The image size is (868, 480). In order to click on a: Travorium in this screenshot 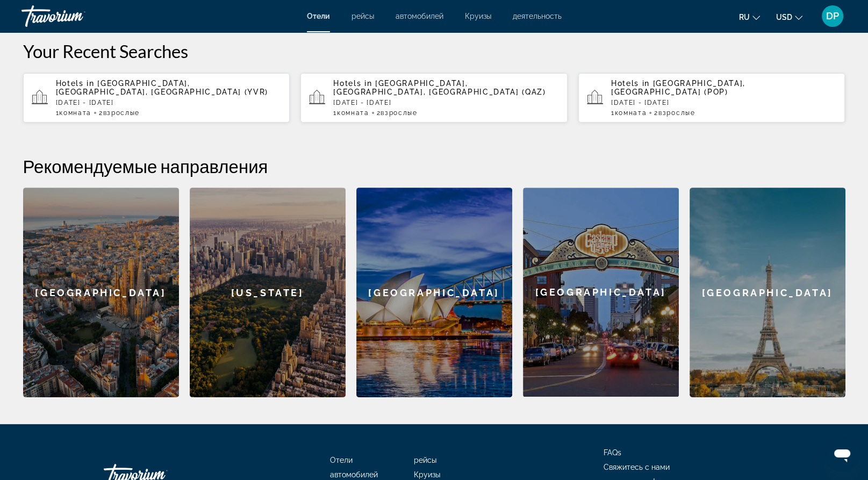, I will do `click(75, 16)`.